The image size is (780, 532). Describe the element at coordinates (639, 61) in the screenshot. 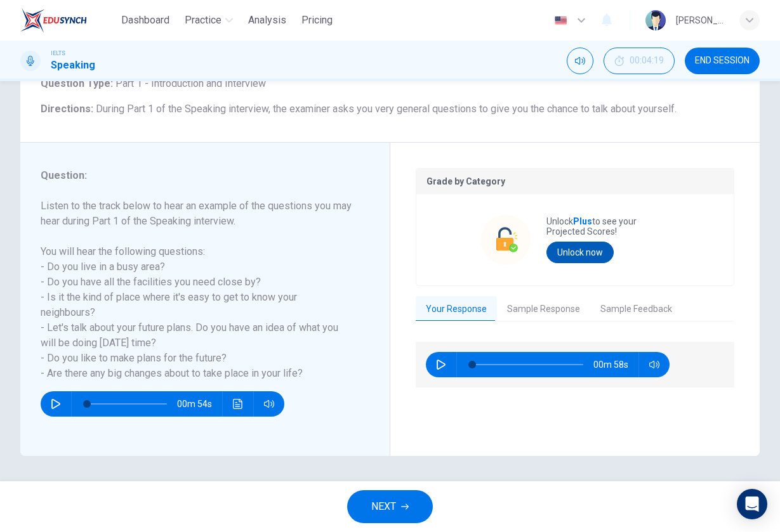

I see `button: 00:04:19` at that location.